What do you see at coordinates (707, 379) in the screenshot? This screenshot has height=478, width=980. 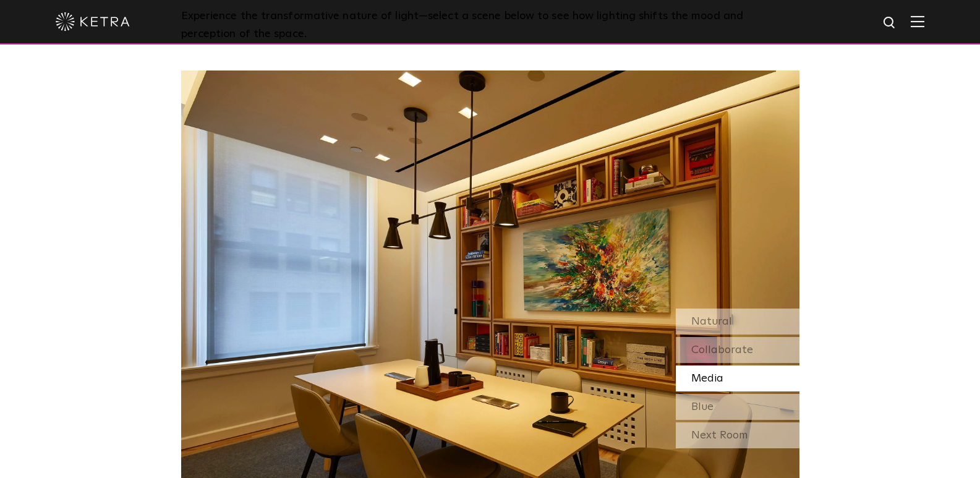 I see `span: Media` at bounding box center [707, 379].